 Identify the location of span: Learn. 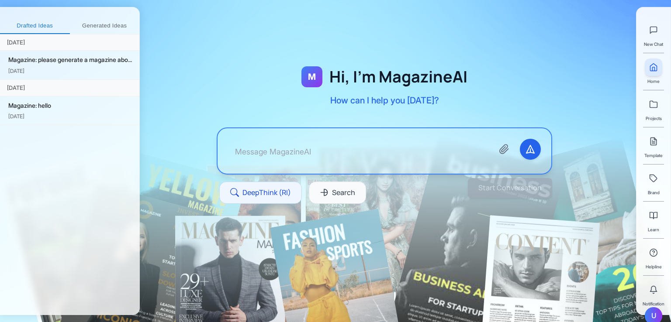
(654, 230).